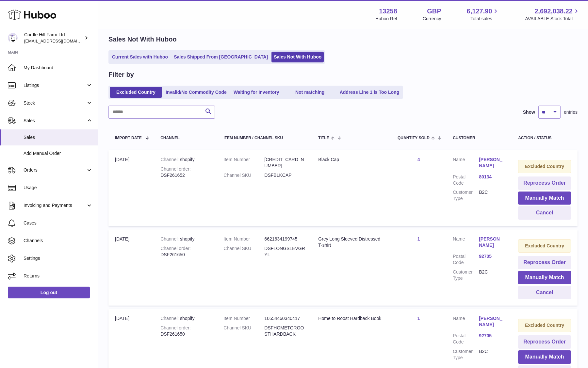 The height and width of the screenshot is (368, 588). Describe the element at coordinates (285, 331) in the screenshot. I see `dd: DSFHOMETOROOSTHARDBACK` at that location.